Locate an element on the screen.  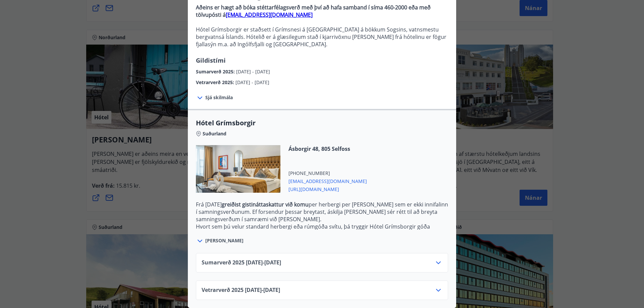
span: Vetrarverð 2025 : is located at coordinates (216, 82).